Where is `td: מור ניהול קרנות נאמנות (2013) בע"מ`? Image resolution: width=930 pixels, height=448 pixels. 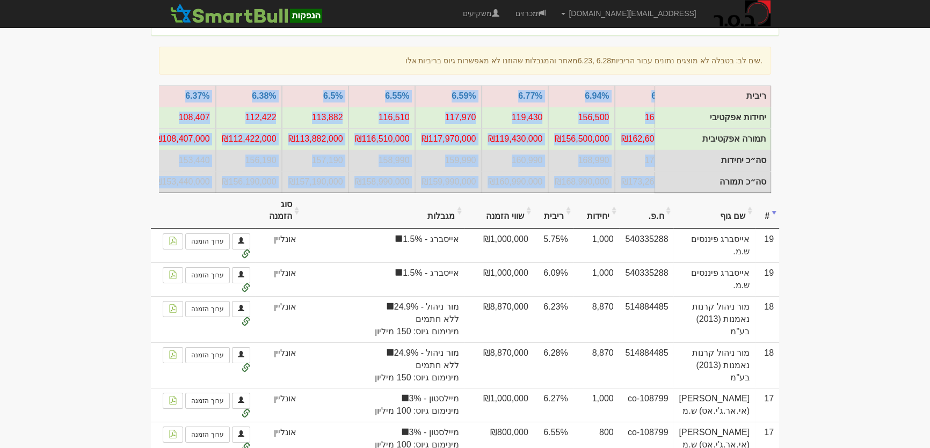 td: מור ניהול קרנות נאמנות (2013) בע"מ is located at coordinates (714, 320).